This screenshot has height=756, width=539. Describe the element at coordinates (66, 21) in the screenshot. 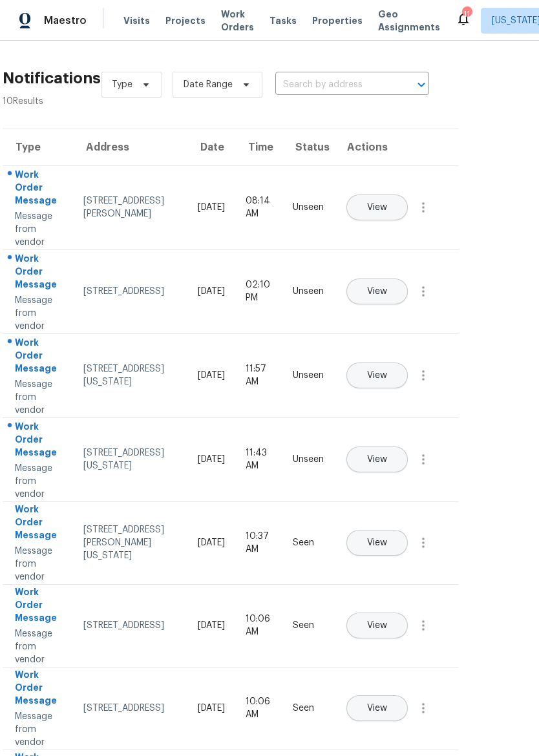

I see `span: Maestro` at that location.